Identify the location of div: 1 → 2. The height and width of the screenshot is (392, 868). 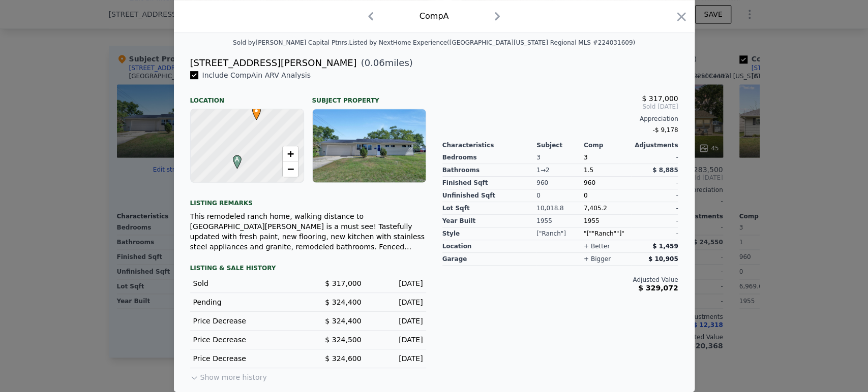
(560, 170).